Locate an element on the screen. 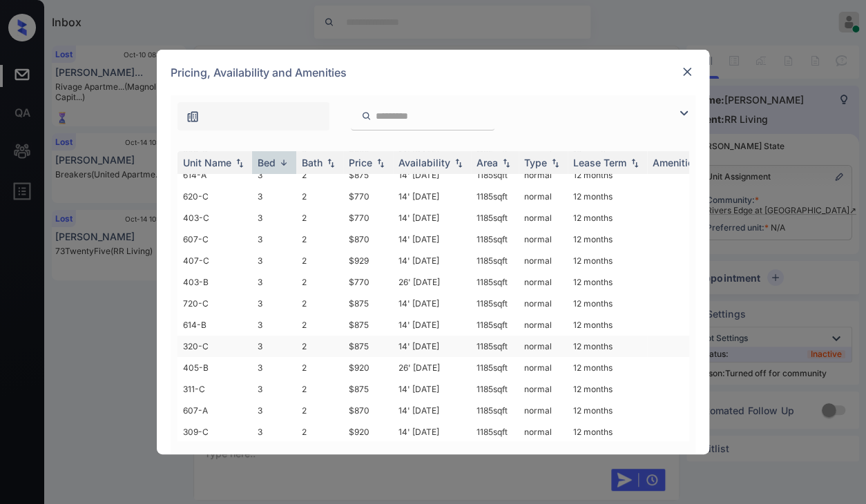 Image resolution: width=866 pixels, height=504 pixels. div: Type is located at coordinates (535, 162).